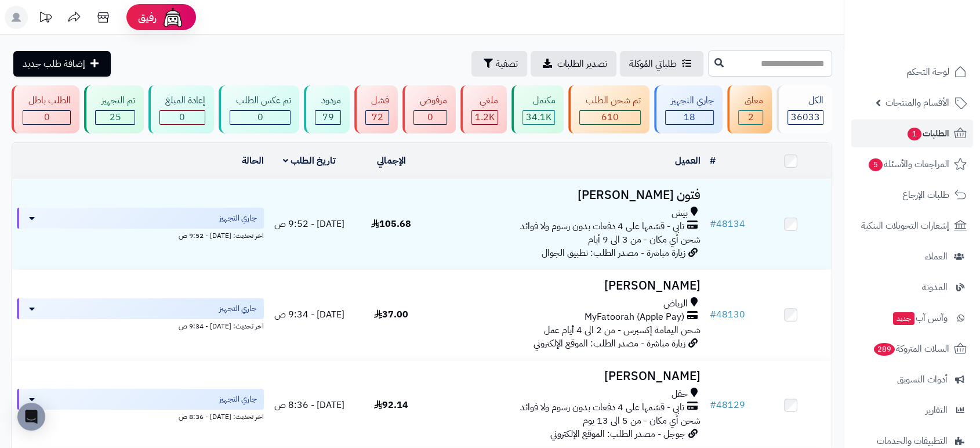 The width and height of the screenshot is (980, 448). I want to click on span: شحن أي مكان - من 3 الى 9 أيام, so click(644, 240).